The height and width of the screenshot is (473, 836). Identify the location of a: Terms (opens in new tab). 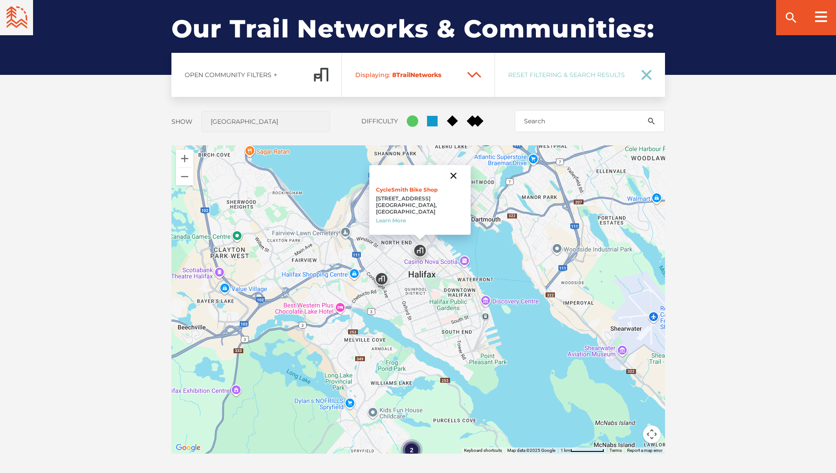
(616, 451).